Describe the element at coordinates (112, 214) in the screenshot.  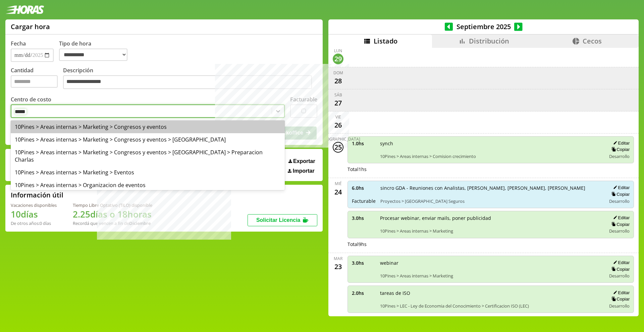
I see `h1: 2.25 días o 18 horas` at that location.